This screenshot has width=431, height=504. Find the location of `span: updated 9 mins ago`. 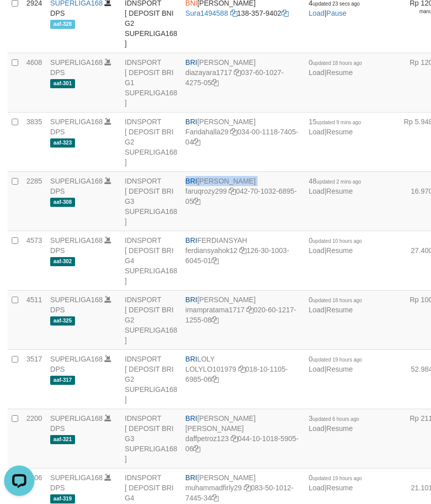

span: updated 9 mins ago is located at coordinates (339, 122).